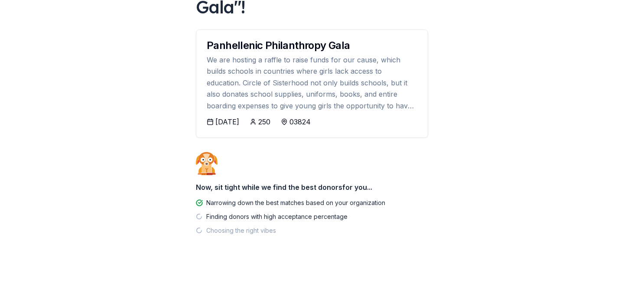 This screenshot has width=624, height=293. What do you see at coordinates (312, 45) in the screenshot?
I see `div: Panhellenic Philanthropy Gala` at bounding box center [312, 45].